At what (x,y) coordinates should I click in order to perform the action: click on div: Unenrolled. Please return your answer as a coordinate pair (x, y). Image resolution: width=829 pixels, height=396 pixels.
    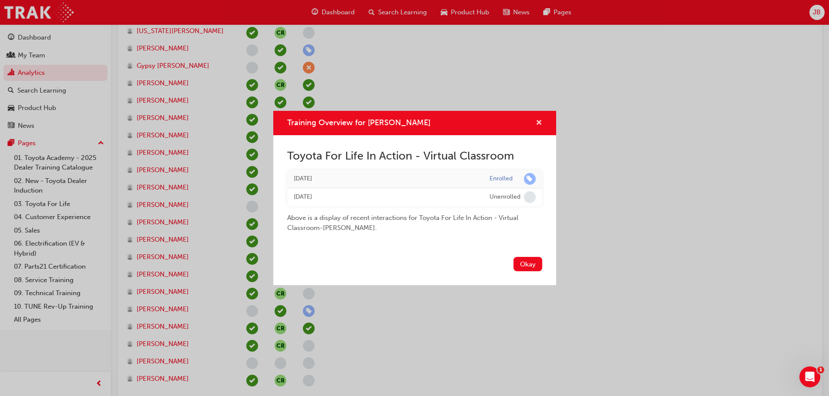
    Looking at the image, I should click on (505, 197).